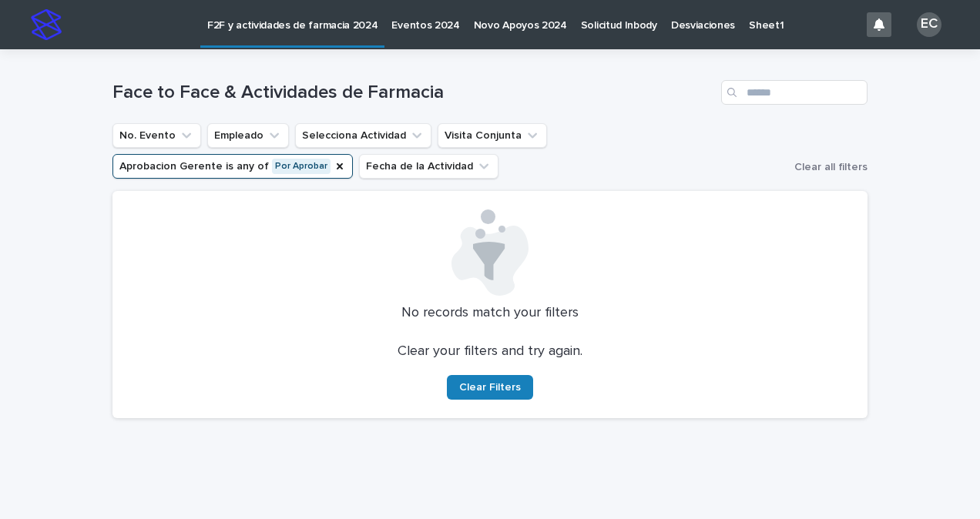 This screenshot has height=519, width=980. I want to click on p: Clear your filters and try again., so click(490, 352).